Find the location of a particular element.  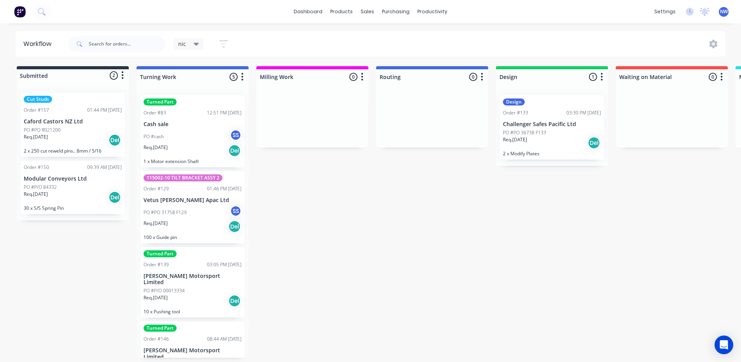

span: NW is located at coordinates (724, 12).